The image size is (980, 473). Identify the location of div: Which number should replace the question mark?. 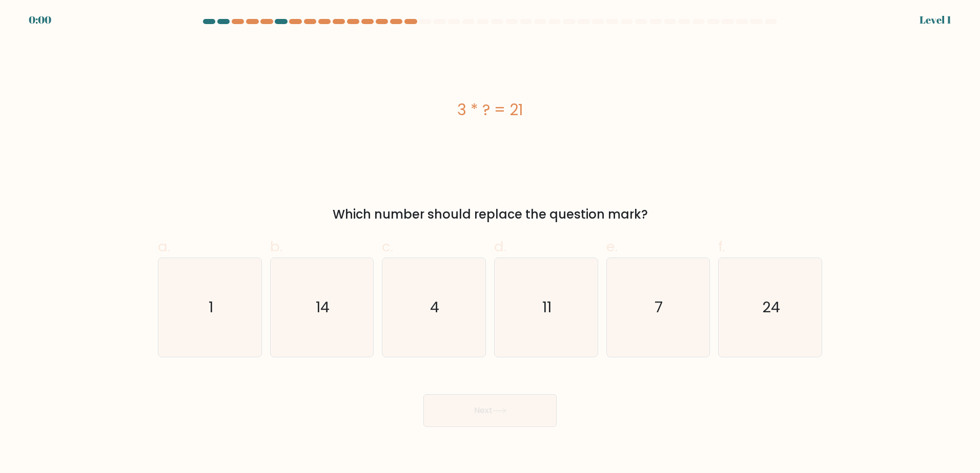
(490, 214).